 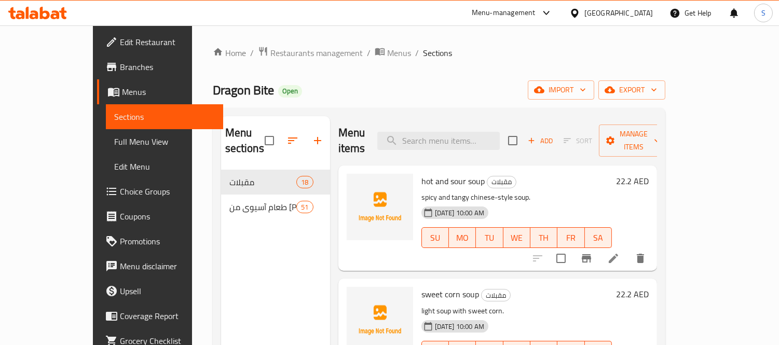 What do you see at coordinates (160, 241) in the screenshot?
I see `a: Promotions` at bounding box center [160, 241].